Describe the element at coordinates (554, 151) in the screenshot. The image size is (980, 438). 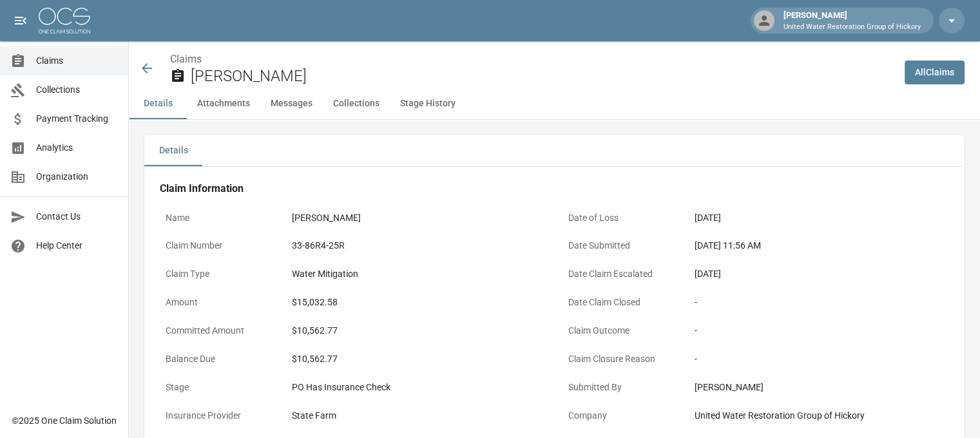
I see `div: details tabs` at that location.